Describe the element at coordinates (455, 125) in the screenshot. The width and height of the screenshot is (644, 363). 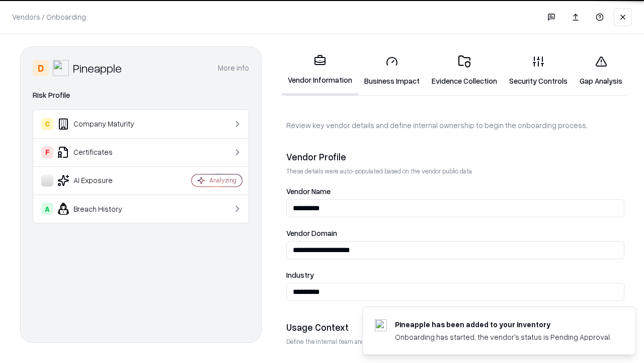
I see `p: Review key vendor details and define internal ownership to begin the onboarding process.` at that location.